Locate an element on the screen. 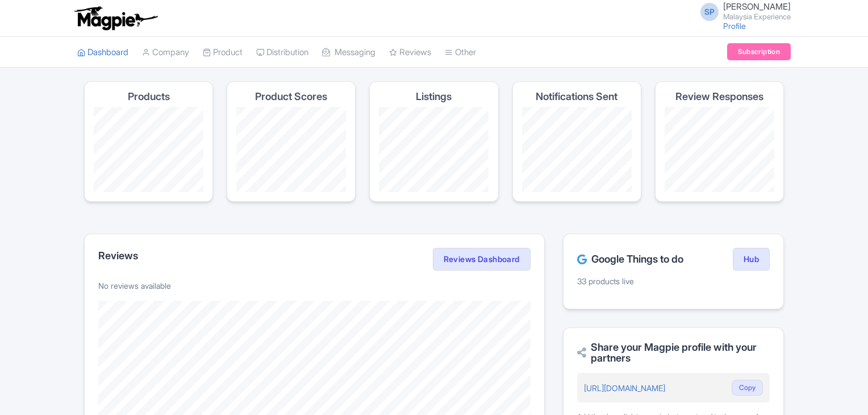 This screenshot has height=415, width=868. h4: Products is located at coordinates (149, 97).